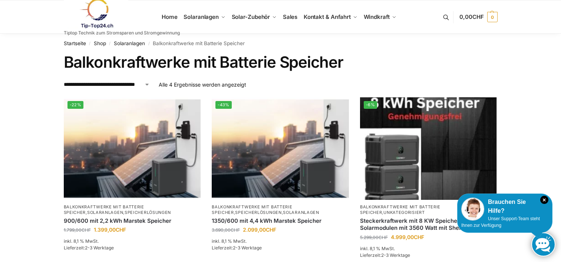  I want to click on a: Shop, so click(100, 43).